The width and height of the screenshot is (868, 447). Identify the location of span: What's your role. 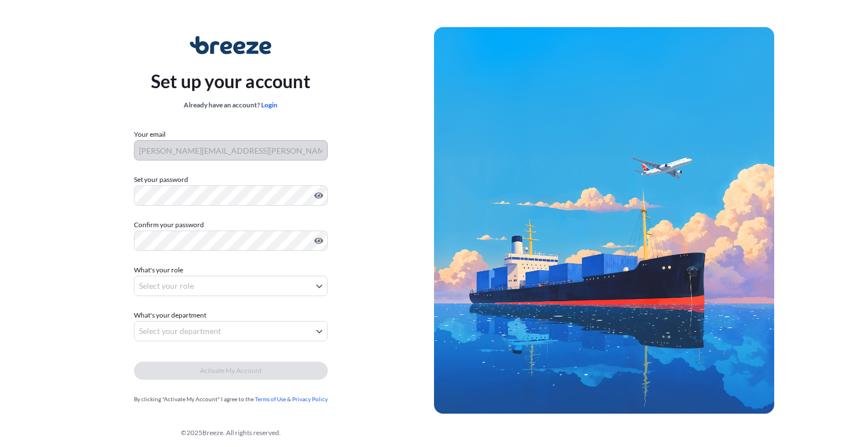
(158, 270).